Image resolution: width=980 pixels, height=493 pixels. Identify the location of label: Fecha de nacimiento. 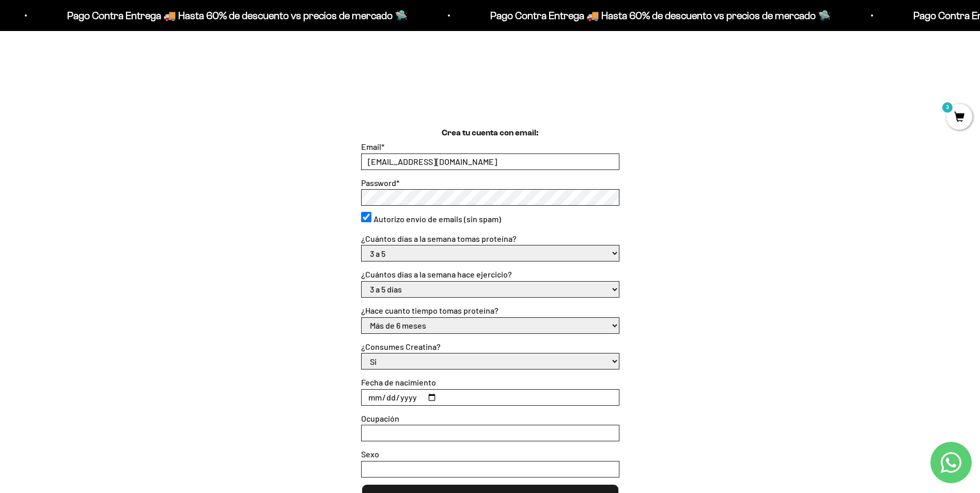
(399, 382).